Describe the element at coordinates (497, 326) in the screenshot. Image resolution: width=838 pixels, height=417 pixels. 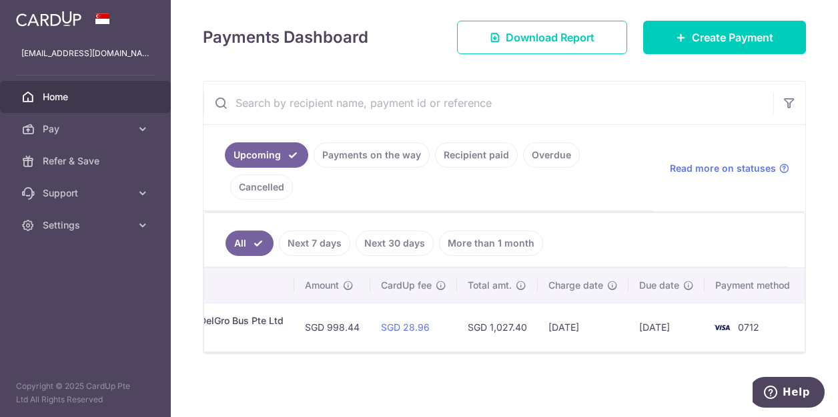
I see `td: SGD 1,027.40` at that location.